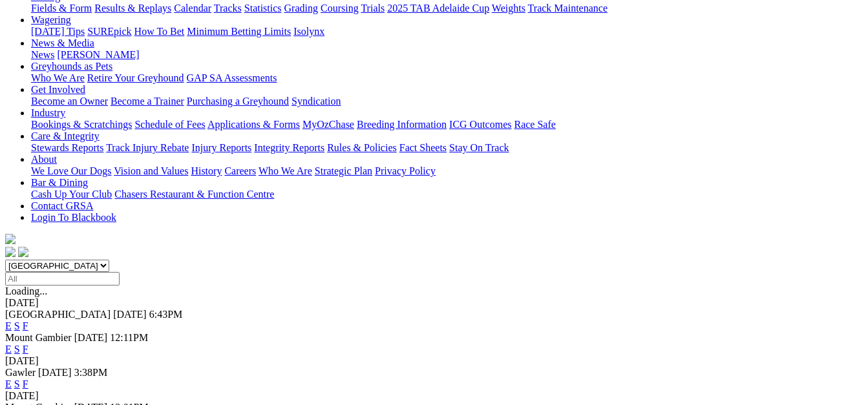 This screenshot has height=405, width=868. I want to click on span: 6:43PM, so click(166, 314).